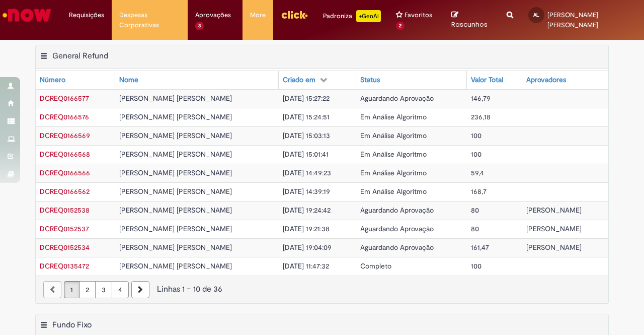 The image size is (644, 335). What do you see at coordinates (477, 173) in the screenshot?
I see `span: 59,4` at bounding box center [477, 173].